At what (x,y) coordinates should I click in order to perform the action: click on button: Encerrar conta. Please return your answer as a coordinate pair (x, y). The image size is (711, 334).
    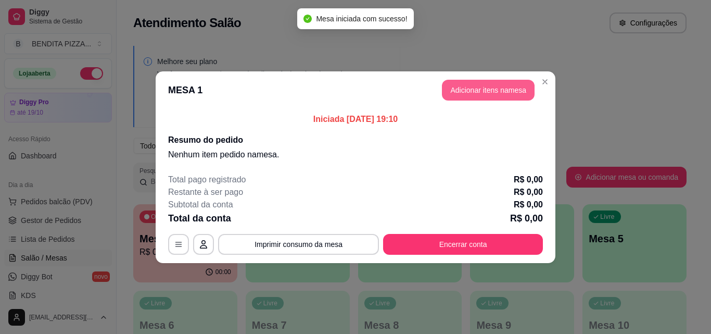
    Looking at the image, I should click on (463, 244).